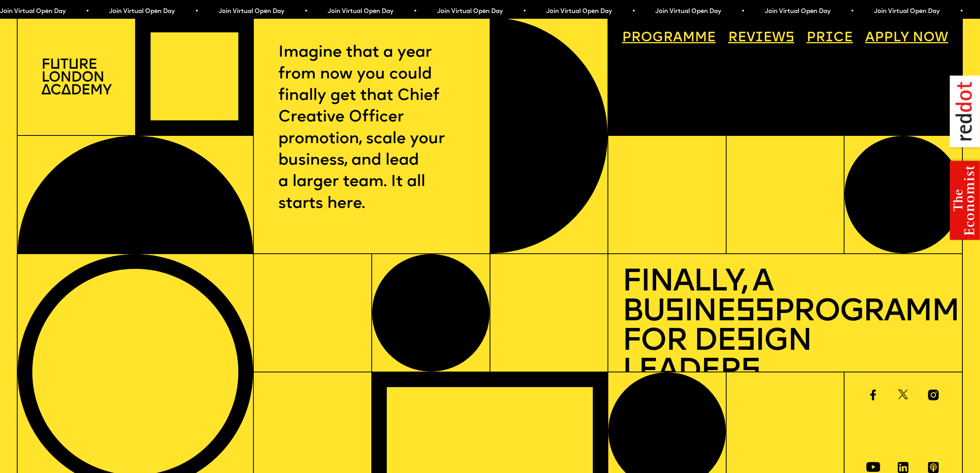 The image size is (980, 473). I want to click on p: Imagine that a year from now you could finally get that Chief Creative Officer promotion, scale y..., so click(371, 128).